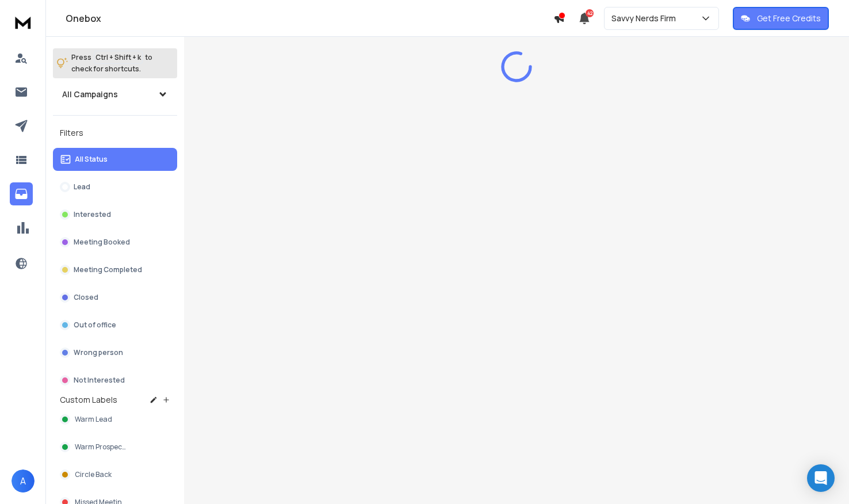 This screenshot has height=504, width=849. Describe the element at coordinates (115, 297) in the screenshot. I see `button: Closed` at that location.